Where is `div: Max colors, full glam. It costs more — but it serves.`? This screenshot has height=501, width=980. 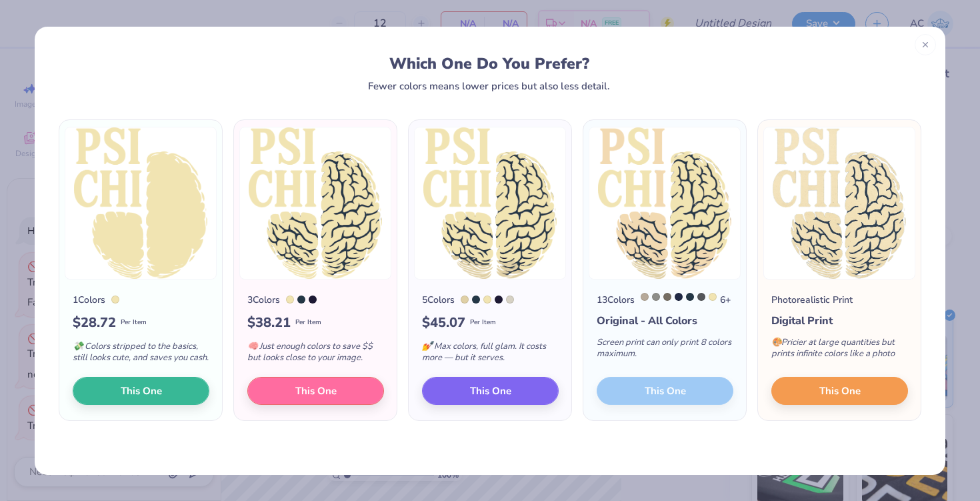
div: Max colors, full glam. It costs more — but it serves. is located at coordinates (490, 355).